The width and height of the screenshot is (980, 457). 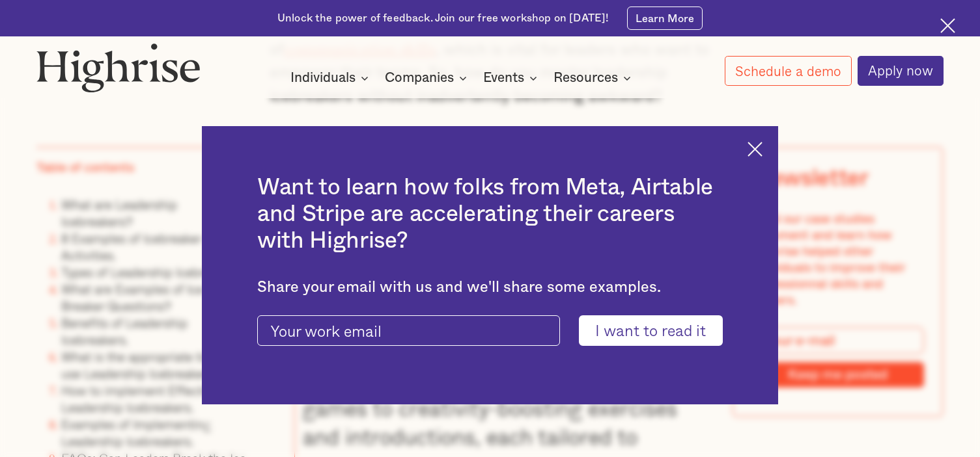 What do you see at coordinates (490, 215) in the screenshot?
I see `h2: Want to learn how folks from Meta, Airtable and Stripe are accelerating their careers with Highrise?` at bounding box center [490, 215].